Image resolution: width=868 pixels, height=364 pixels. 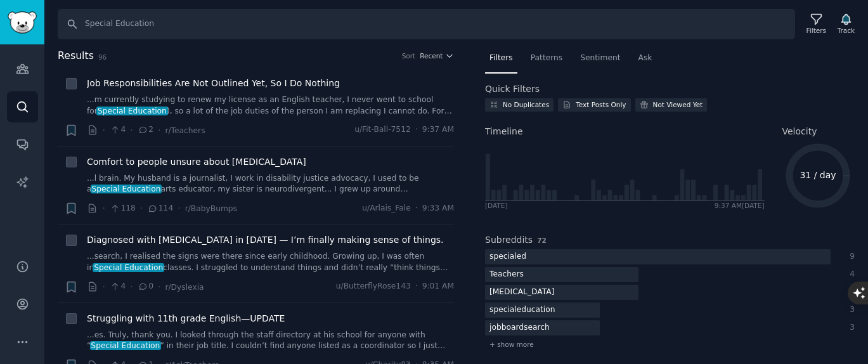 What do you see at coordinates (438, 286) in the screenshot?
I see `span: 9:01 AM` at bounding box center [438, 286].